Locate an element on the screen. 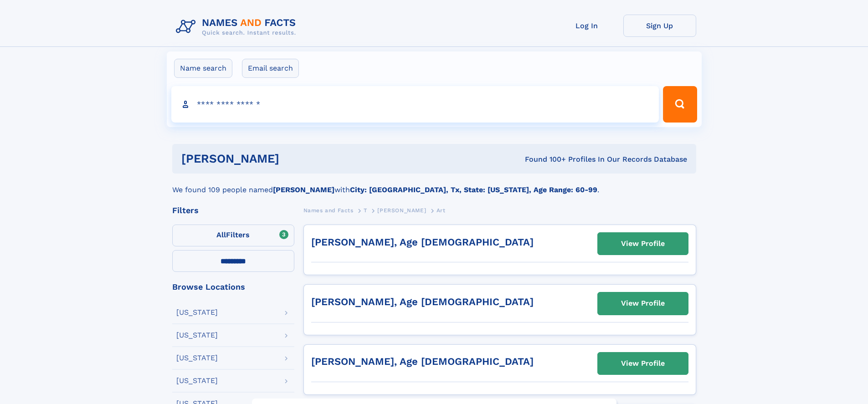 Image resolution: width=868 pixels, height=404 pixels. label: Name search is located at coordinates (203, 68).